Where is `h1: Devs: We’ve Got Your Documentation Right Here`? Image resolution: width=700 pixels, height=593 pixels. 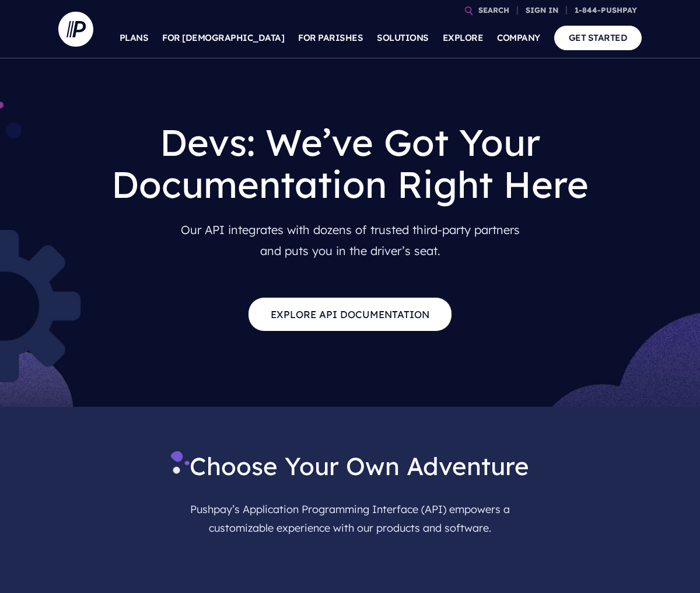
h1: Devs: We’ve Got Your Documentation Right Here is located at coordinates (350, 164).